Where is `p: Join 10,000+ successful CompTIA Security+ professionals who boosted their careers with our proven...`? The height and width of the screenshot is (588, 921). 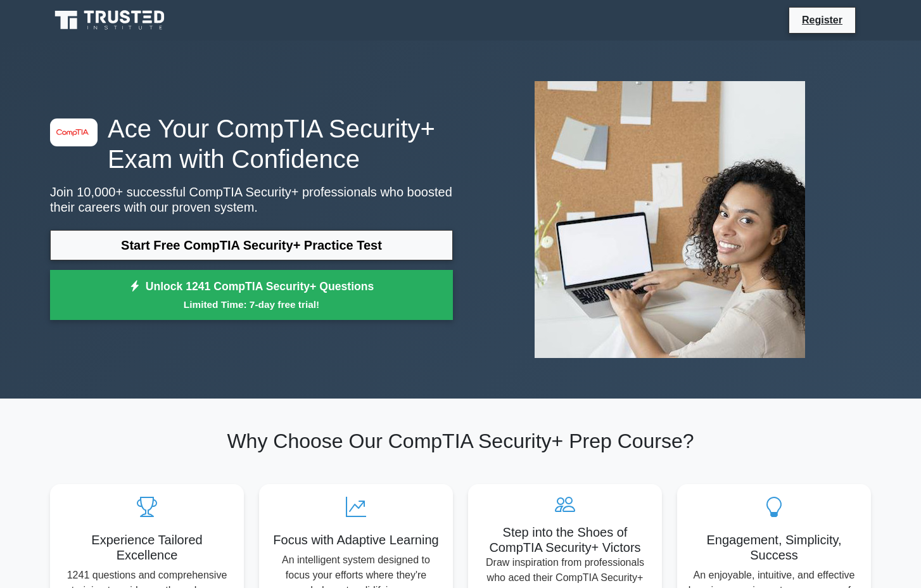
p: Join 10,000+ successful CompTIA Security+ professionals who boosted their careers with our proven... is located at coordinates (252, 199).